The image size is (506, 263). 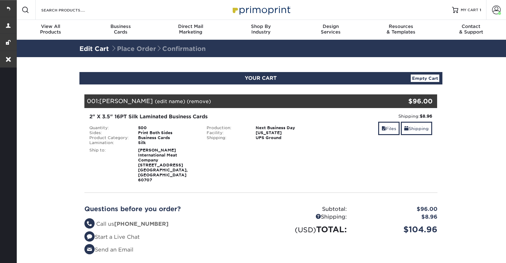 I want to click on div: Facility:, so click(x=227, y=133).